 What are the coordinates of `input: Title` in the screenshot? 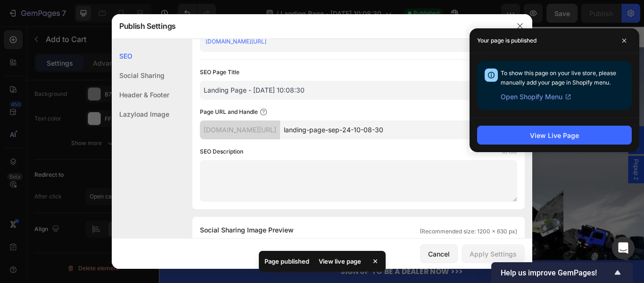 It's located at (358, 90).